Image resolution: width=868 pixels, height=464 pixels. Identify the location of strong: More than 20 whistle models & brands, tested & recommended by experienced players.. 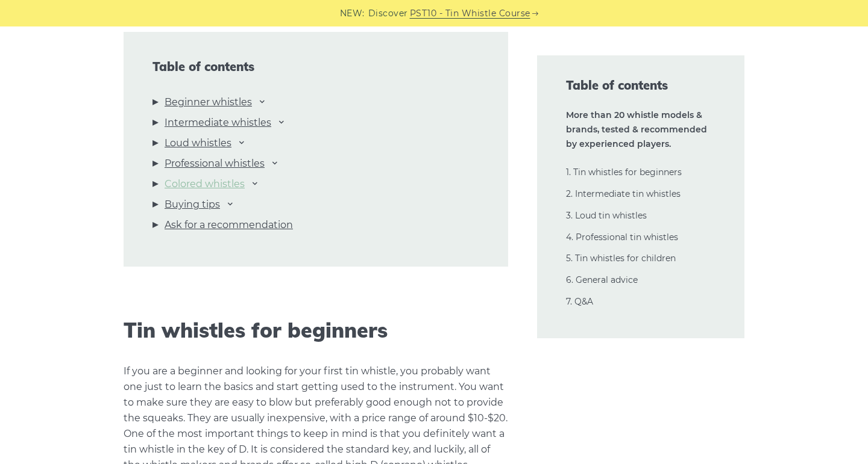
(636, 130).